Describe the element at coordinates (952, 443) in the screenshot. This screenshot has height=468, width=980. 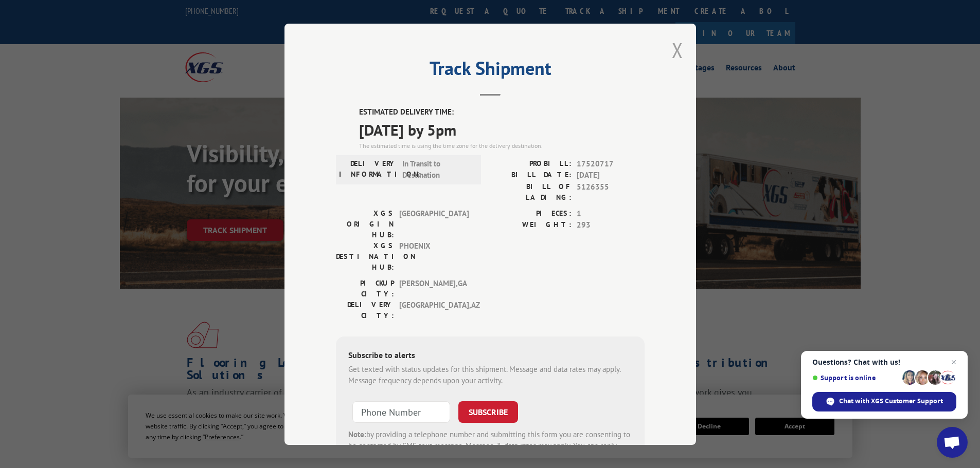
I see `a: Open chat` at that location.